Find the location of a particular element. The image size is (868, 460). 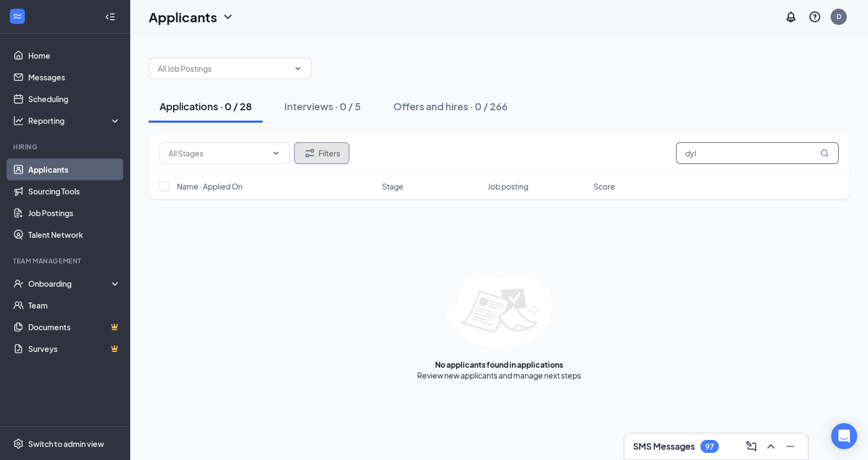

span: Name · Applied On is located at coordinates (210, 187).